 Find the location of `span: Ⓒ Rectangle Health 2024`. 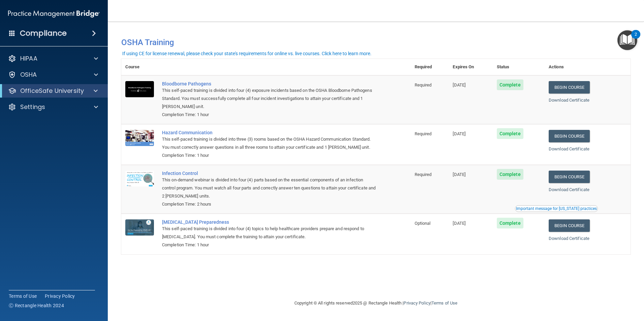

span: Ⓒ Rectangle Health 2024 is located at coordinates (36, 306).